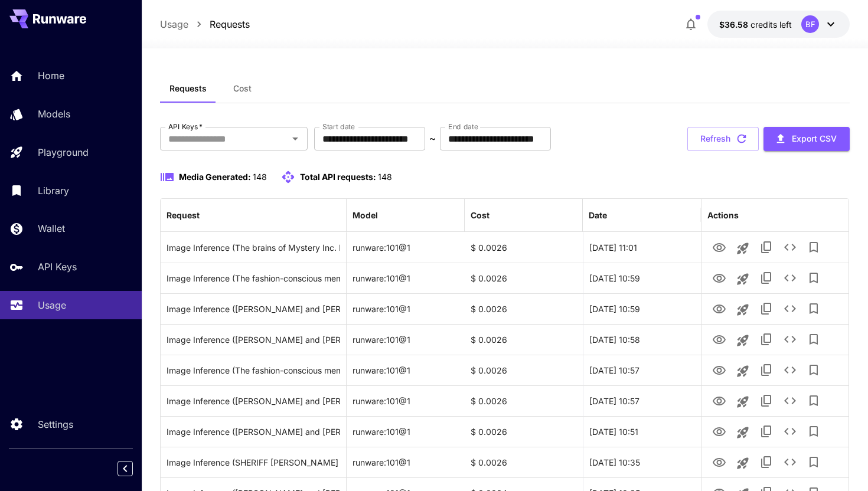 The image size is (868, 491). What do you see at coordinates (230, 24) in the screenshot?
I see `p: Requests` at bounding box center [230, 24].